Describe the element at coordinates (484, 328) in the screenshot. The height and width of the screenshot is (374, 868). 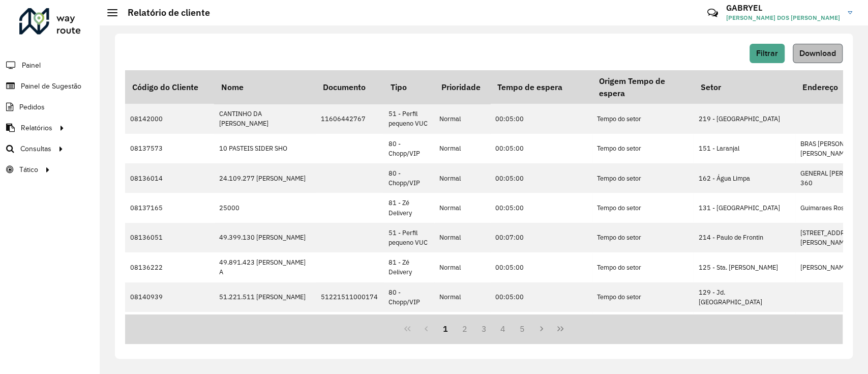
I see `button: 3` at that location.